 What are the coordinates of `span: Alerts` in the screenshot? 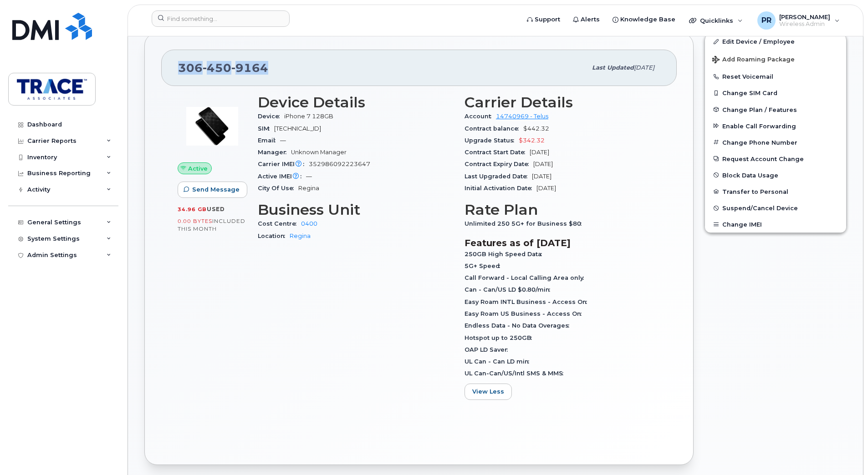 It's located at (590, 19).